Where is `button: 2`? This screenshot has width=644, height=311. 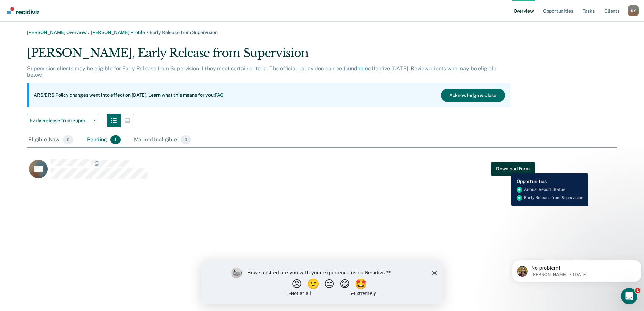 button: 2 is located at coordinates (112, 23).